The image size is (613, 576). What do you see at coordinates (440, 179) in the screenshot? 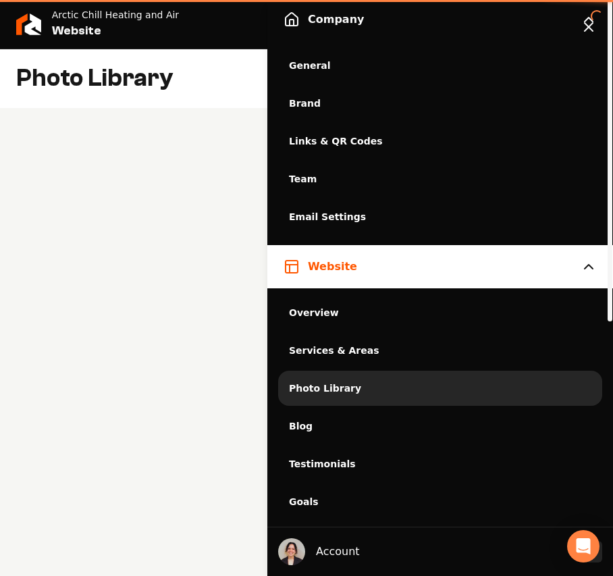
I see `span: Team` at bounding box center [440, 179].